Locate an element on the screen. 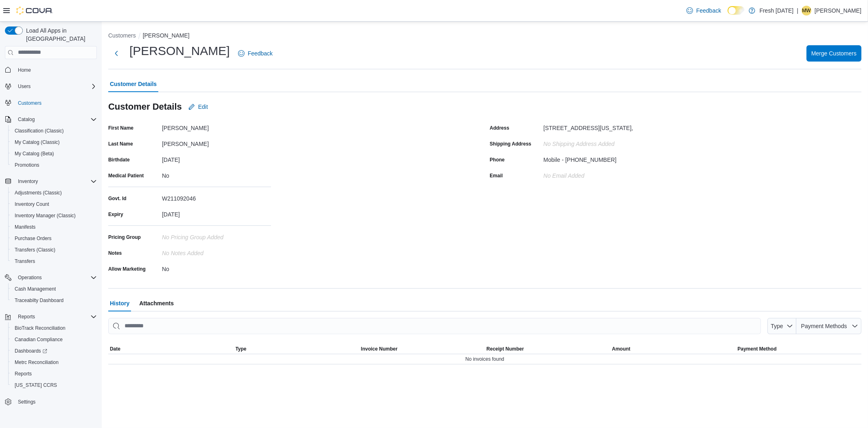  span: Transfers is located at coordinates (25, 261).